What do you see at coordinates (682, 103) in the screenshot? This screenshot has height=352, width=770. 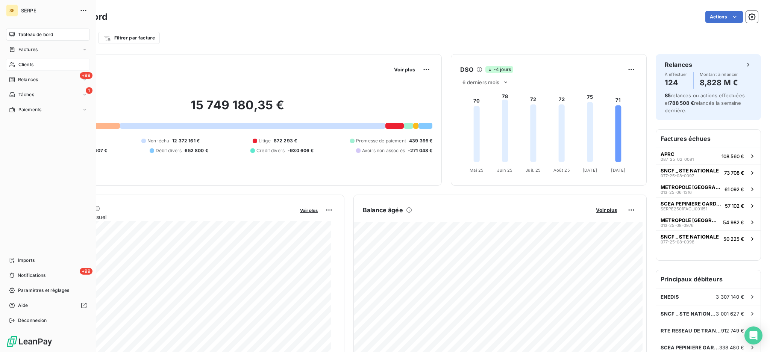 I see `span: 788 508 €` at bounding box center [682, 103].